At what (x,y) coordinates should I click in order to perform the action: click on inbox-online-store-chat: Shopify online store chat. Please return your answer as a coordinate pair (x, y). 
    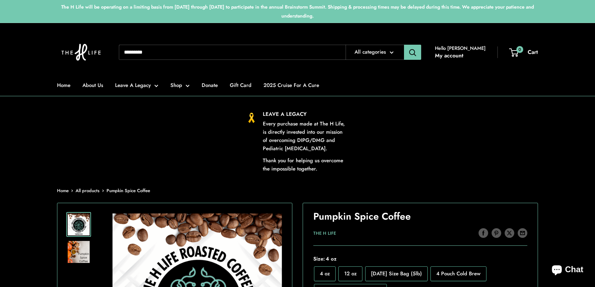
    Looking at the image, I should click on (567, 270).